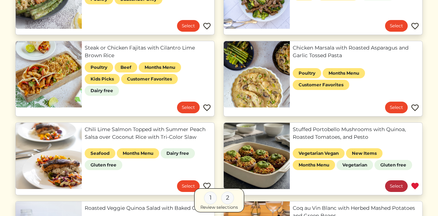 The width and height of the screenshot is (438, 216). What do you see at coordinates (219, 208) in the screenshot?
I see `div: Review selections` at bounding box center [219, 208].